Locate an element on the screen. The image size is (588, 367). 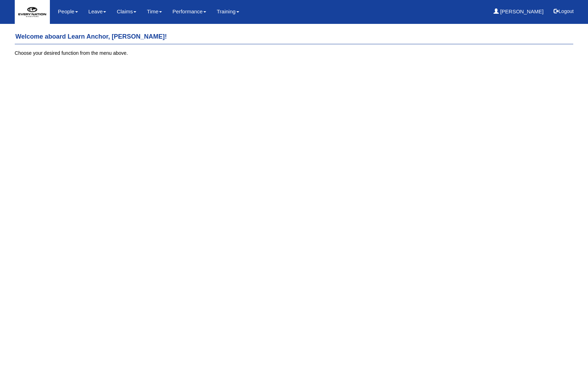
a: Training is located at coordinates (228, 12).